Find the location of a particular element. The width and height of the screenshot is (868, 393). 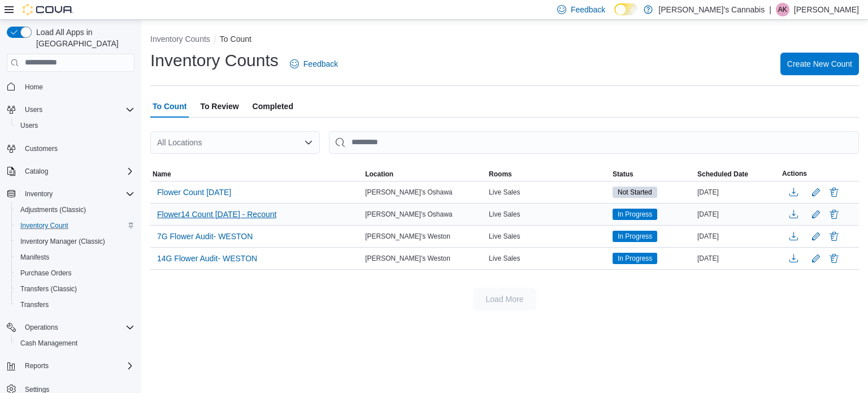

button: Manifests is located at coordinates (75, 258).